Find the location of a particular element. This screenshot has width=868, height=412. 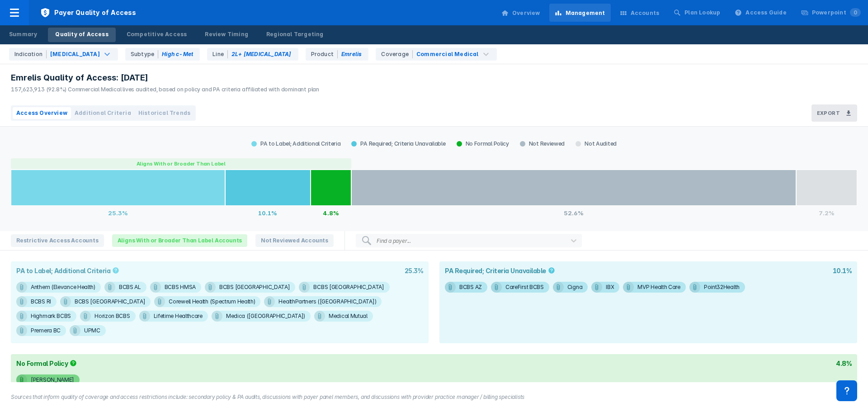

span: Restrictive Access Accounts is located at coordinates (57, 241).